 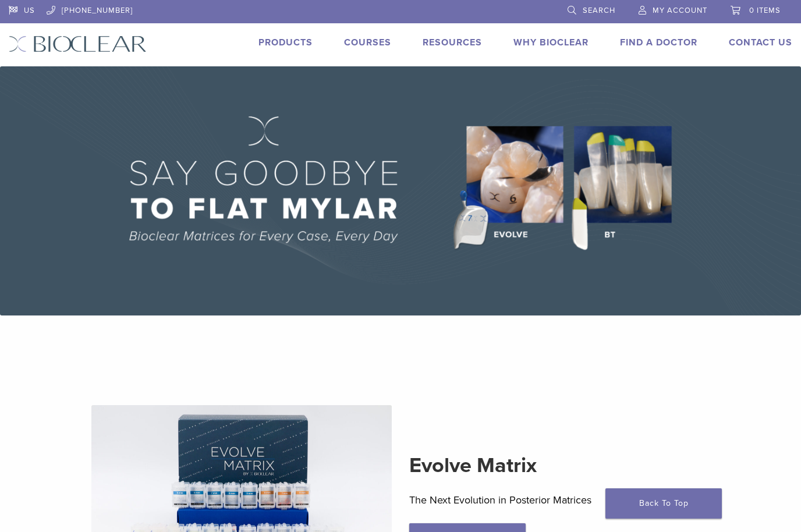 I want to click on h2: Evolve Matrix, so click(x=559, y=466).